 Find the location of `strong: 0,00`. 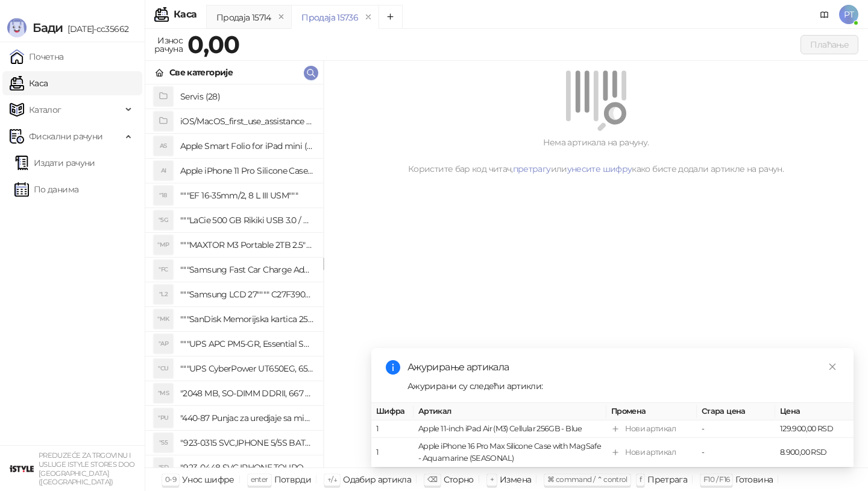

strong: 0,00 is located at coordinates (213, 44).